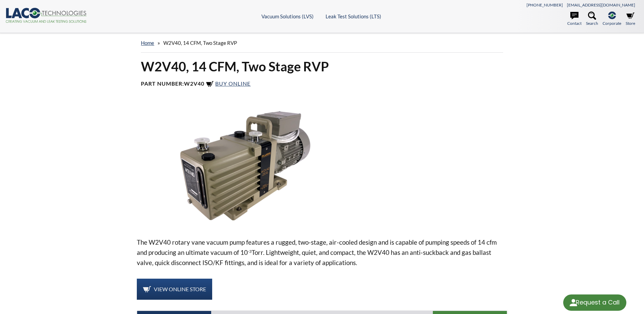 Image resolution: width=644 pixels, height=314 pixels. I want to click on b: W2V40, so click(194, 83).